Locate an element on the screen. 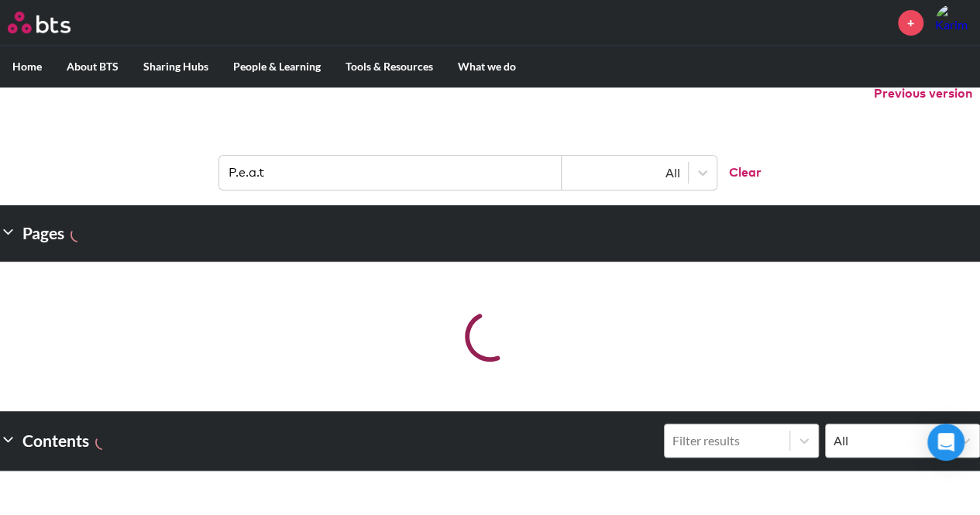 Image resolution: width=980 pixels, height=515 pixels. a: Go home is located at coordinates (53, 22).